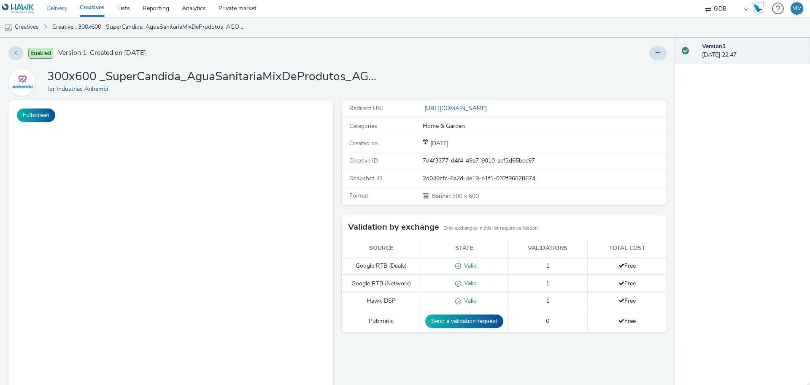 This screenshot has width=810, height=385. Describe the element at coordinates (544, 161) in the screenshot. I see `div: 7d4f3377-d4f4-49a7-9010-aef2d65bcc97` at that location.